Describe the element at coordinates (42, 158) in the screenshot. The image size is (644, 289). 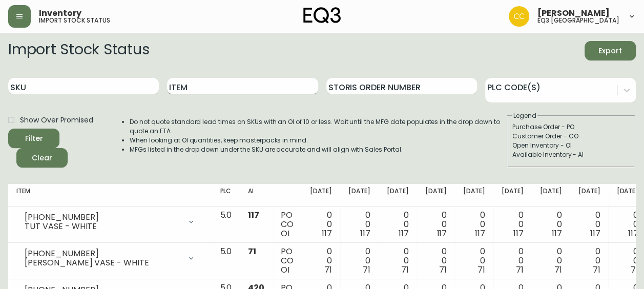
I see `span: Clear` at that location.